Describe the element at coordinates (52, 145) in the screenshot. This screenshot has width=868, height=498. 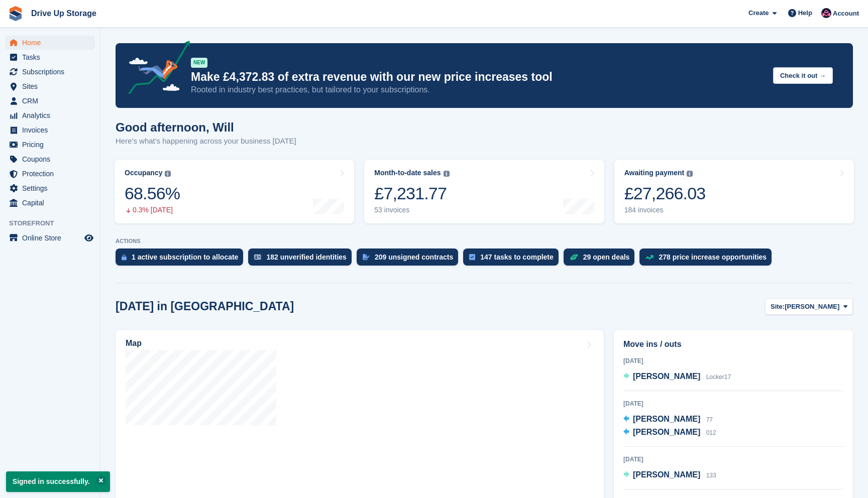
I see `span: Pricing` at that location.